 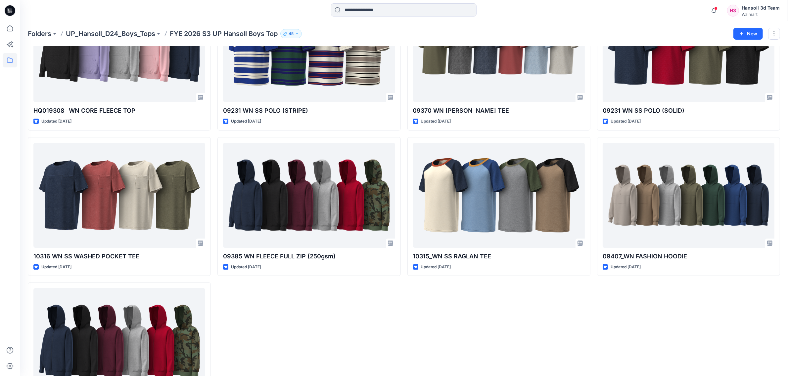 What do you see at coordinates (688, 111) in the screenshot?
I see `p: 09231 WN SS POLO (SOLID)` at bounding box center [688, 111].